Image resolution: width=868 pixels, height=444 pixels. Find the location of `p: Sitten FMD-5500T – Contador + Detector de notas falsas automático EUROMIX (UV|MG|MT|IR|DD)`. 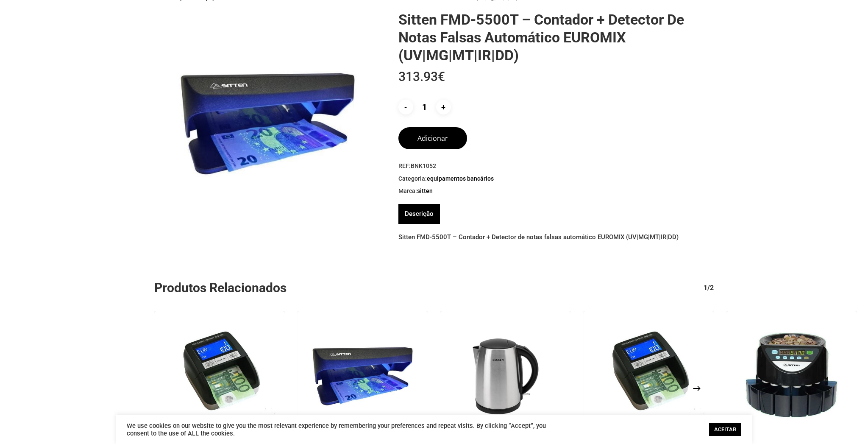

p: Sitten FMD-5500T – Contador + Detector de notas falsas automático EUROMIX (UV|MG|MT|IR|DD) is located at coordinates (556, 237).